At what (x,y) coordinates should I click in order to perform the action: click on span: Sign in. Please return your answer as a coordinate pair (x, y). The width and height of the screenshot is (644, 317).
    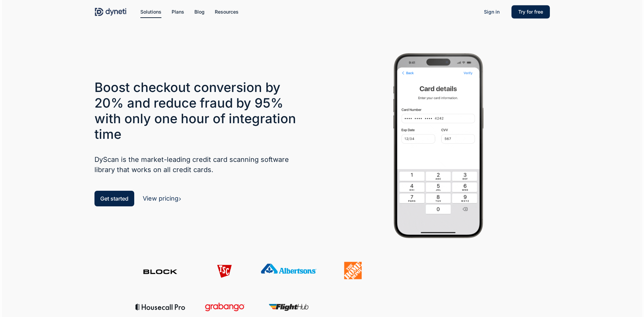
    Looking at the image, I should click on (492, 11).